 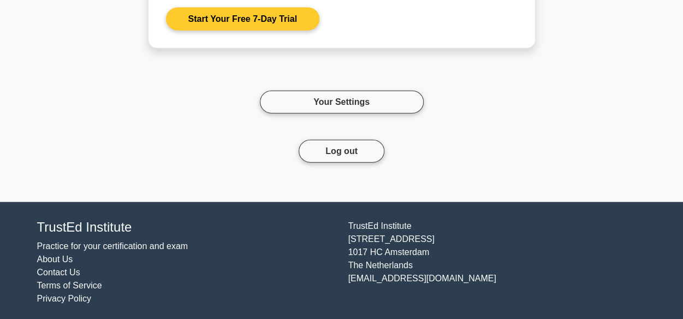 I want to click on a: Contact Us, so click(x=58, y=272).